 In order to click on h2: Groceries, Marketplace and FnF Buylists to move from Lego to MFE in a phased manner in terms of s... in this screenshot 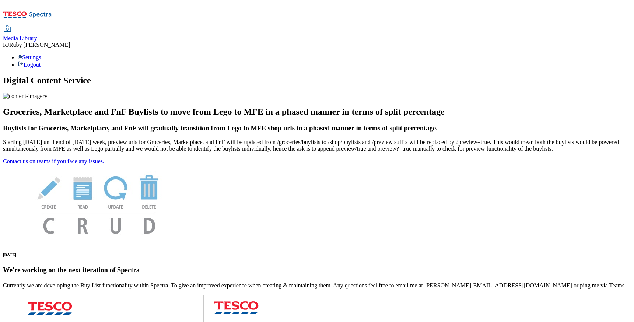, I will do `click(317, 112)`.